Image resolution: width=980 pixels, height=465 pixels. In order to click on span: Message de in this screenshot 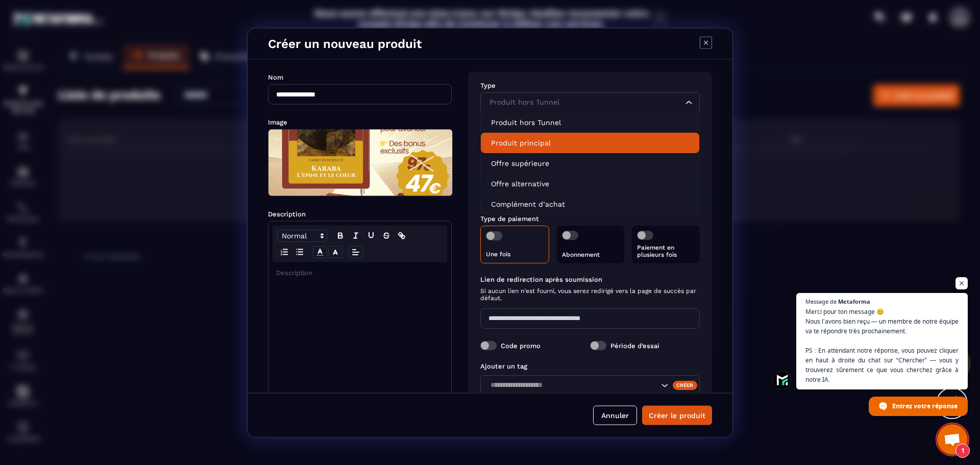, I will do `click(821, 301)`.